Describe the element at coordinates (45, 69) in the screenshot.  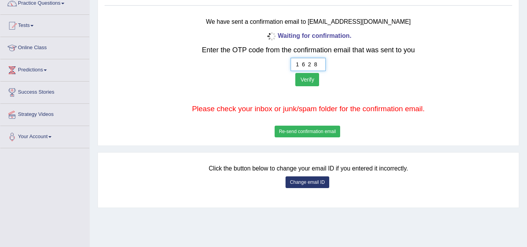
I see `a: Predictions` at that location.